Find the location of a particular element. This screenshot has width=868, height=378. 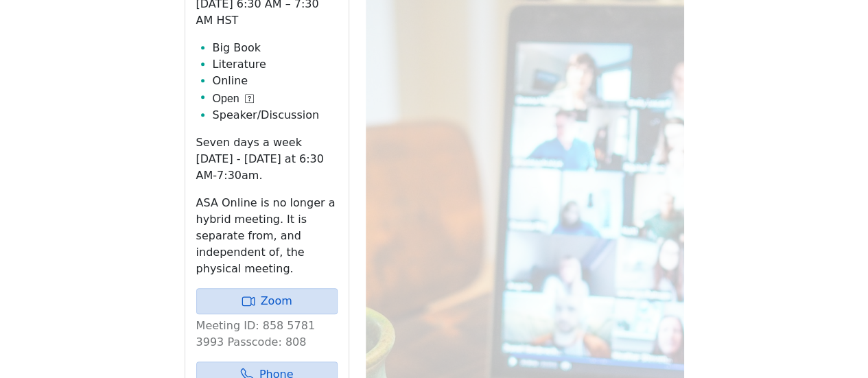

p: Meeting ID: 858 5781 3993 Passcode: 808 is located at coordinates (267, 334).